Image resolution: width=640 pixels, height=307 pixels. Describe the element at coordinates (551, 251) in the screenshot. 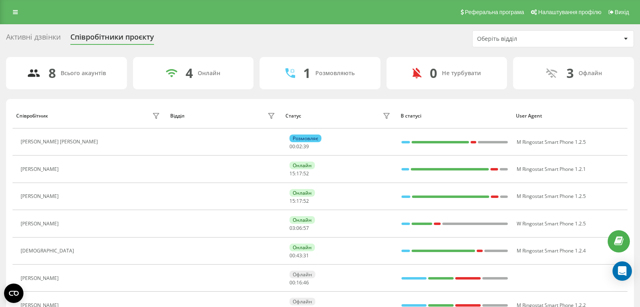

I see `span: M Ringostat Smart Phone 1.2.4` at that location.